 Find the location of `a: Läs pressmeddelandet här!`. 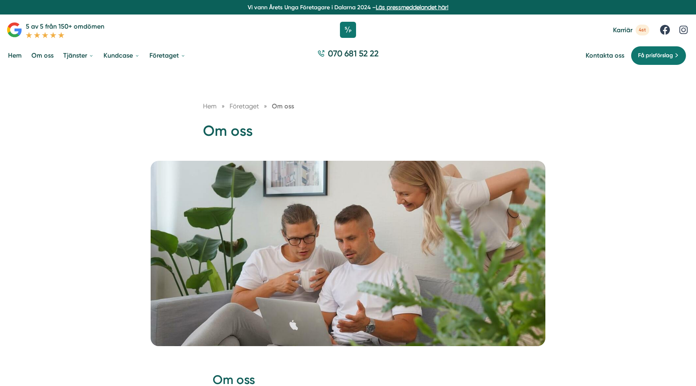

a: Läs pressmeddelandet här! is located at coordinates (412, 7).